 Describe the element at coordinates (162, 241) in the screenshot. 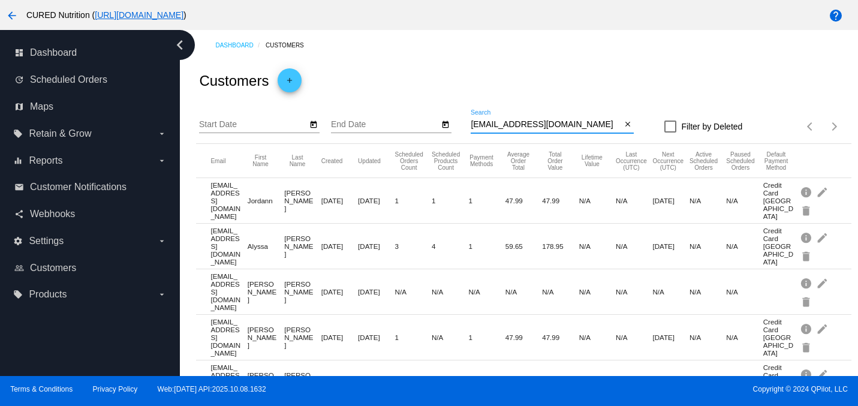

I see `i: arrow_drop_down` at that location.